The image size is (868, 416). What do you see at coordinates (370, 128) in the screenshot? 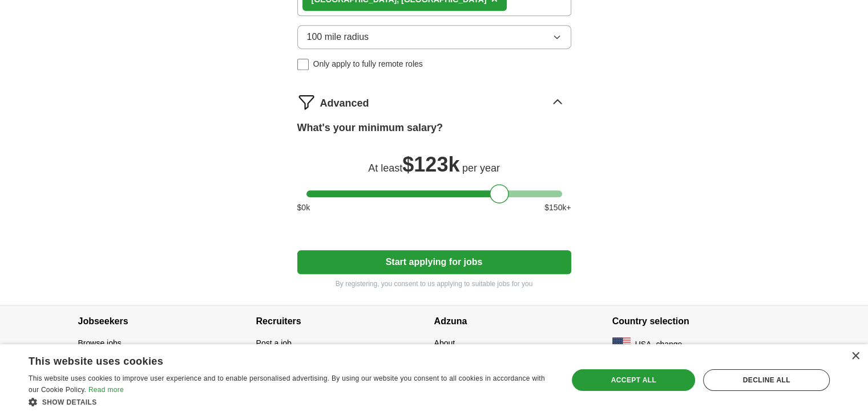
I see `label: What's your minimum salary?` at bounding box center [370, 128].